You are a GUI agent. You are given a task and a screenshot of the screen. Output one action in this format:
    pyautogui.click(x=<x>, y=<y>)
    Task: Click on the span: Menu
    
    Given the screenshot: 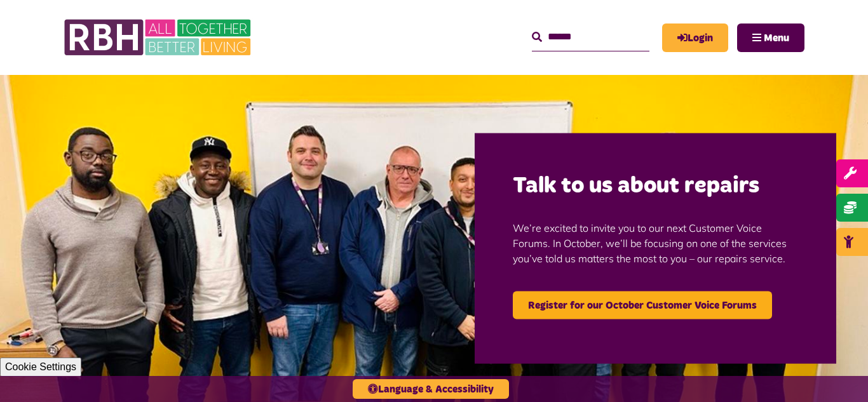 What is the action you would take?
    pyautogui.click(x=777, y=39)
    